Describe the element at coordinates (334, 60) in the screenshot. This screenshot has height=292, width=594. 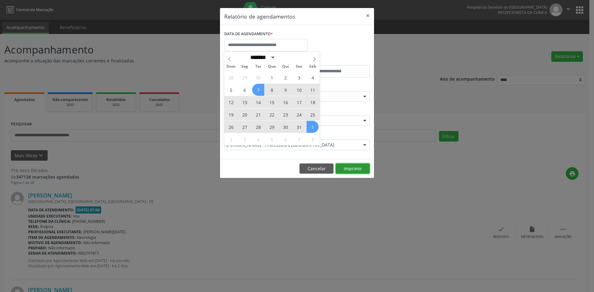
I see `label: ATÉ` at that location.